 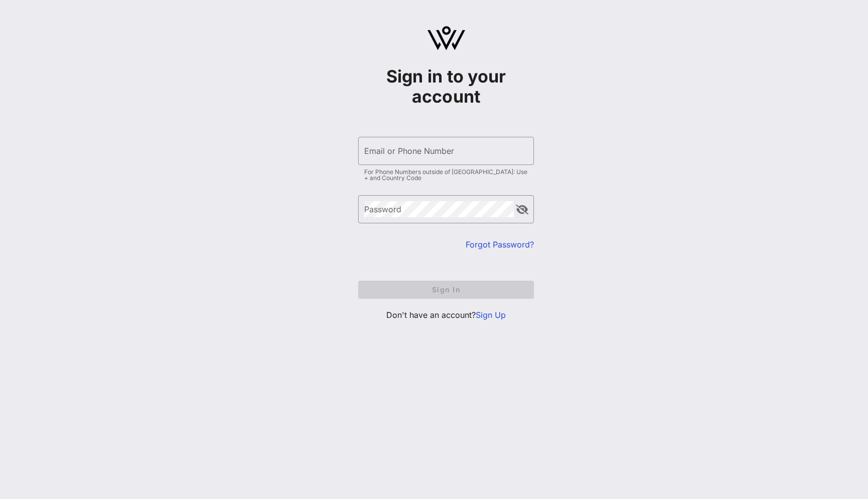 What do you see at coordinates (522, 209) in the screenshot?
I see `button: append icon` at bounding box center [522, 209].